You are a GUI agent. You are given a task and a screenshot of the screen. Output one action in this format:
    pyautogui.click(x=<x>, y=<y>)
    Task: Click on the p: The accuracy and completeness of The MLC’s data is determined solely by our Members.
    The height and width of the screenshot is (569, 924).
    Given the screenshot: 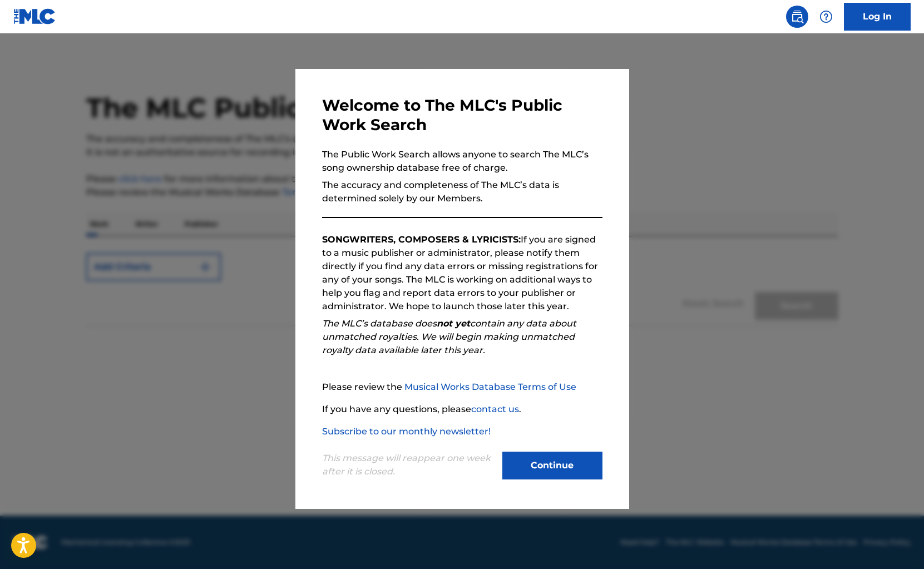 What is the action you would take?
    pyautogui.click(x=462, y=192)
    